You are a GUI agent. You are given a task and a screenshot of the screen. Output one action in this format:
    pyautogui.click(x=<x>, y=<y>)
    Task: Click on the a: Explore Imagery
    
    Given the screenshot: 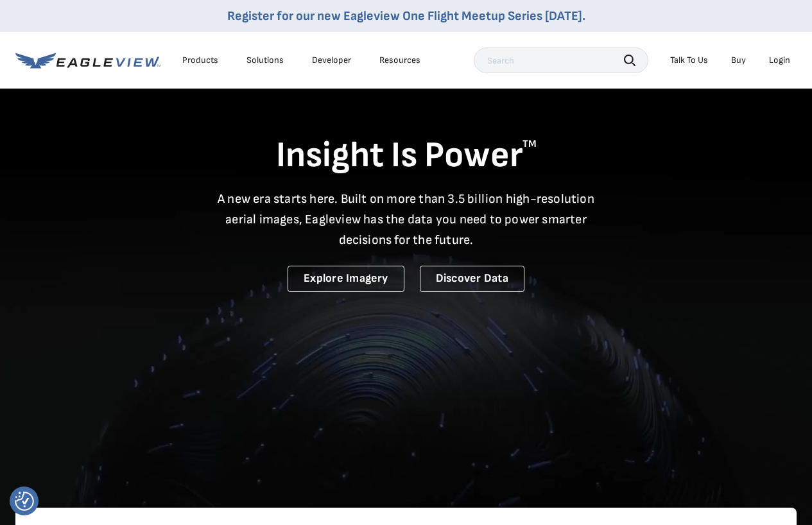 What is the action you would take?
    pyautogui.click(x=346, y=279)
    